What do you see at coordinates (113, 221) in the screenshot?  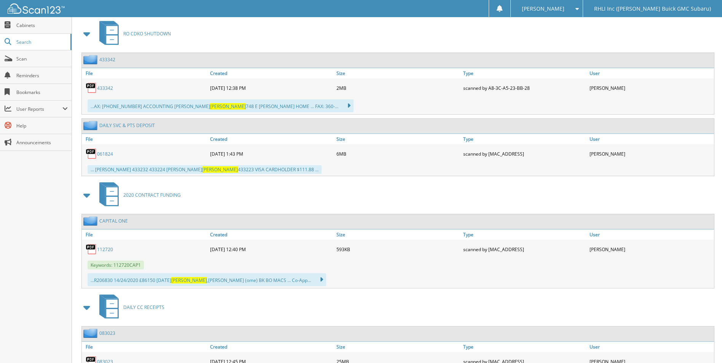 I see `a: CAPITAL ONE` at bounding box center [113, 221].